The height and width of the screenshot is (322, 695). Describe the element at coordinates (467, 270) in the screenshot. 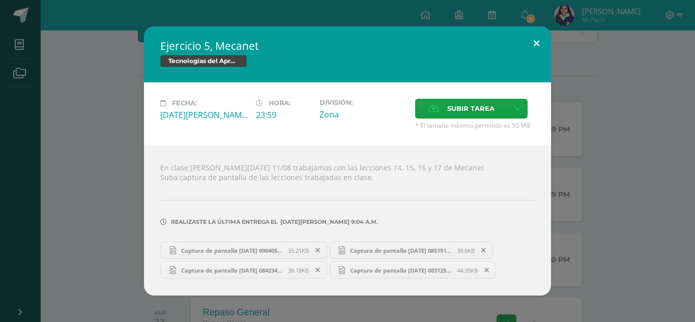

I see `span: 44.35KB` at that location.